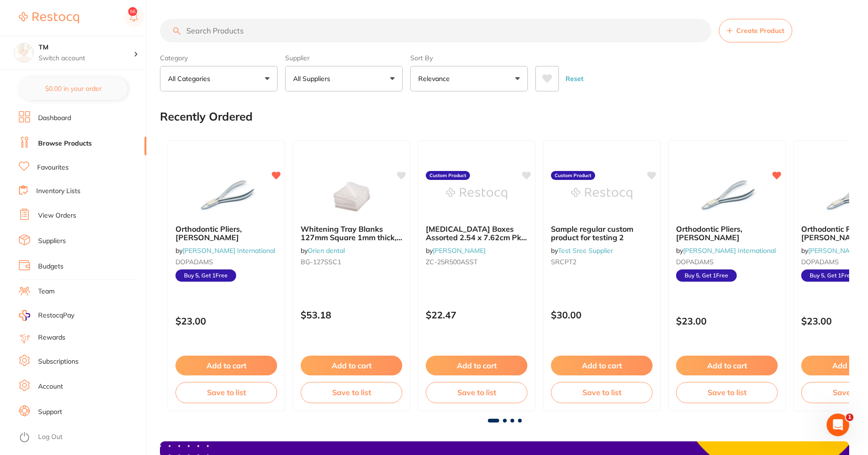  Describe the element at coordinates (602, 315) in the screenshot. I see `p: $30.00` at that location.